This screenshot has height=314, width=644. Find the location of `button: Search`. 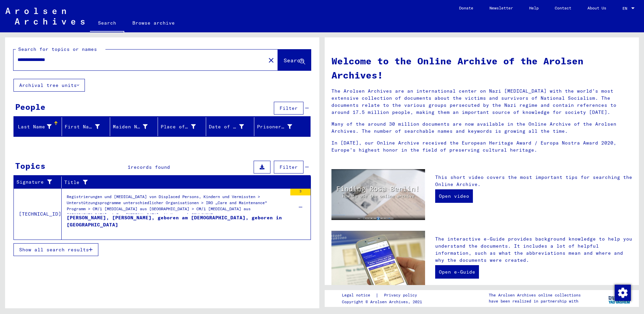

button: Search is located at coordinates (294, 60).